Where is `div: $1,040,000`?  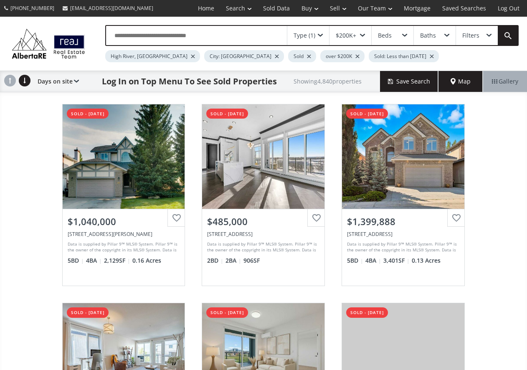 div: $1,040,000 is located at coordinates (124, 221).